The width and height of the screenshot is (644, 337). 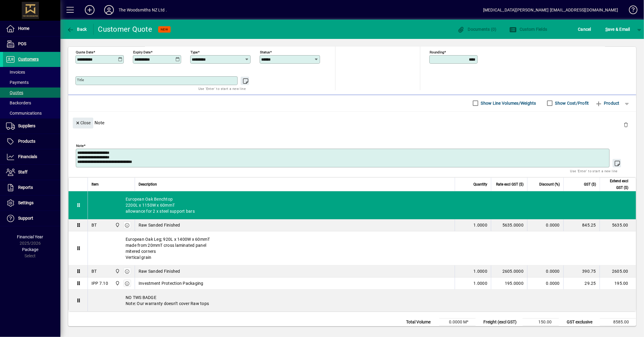 I want to click on td: 150.00, so click(x=541, y=322).